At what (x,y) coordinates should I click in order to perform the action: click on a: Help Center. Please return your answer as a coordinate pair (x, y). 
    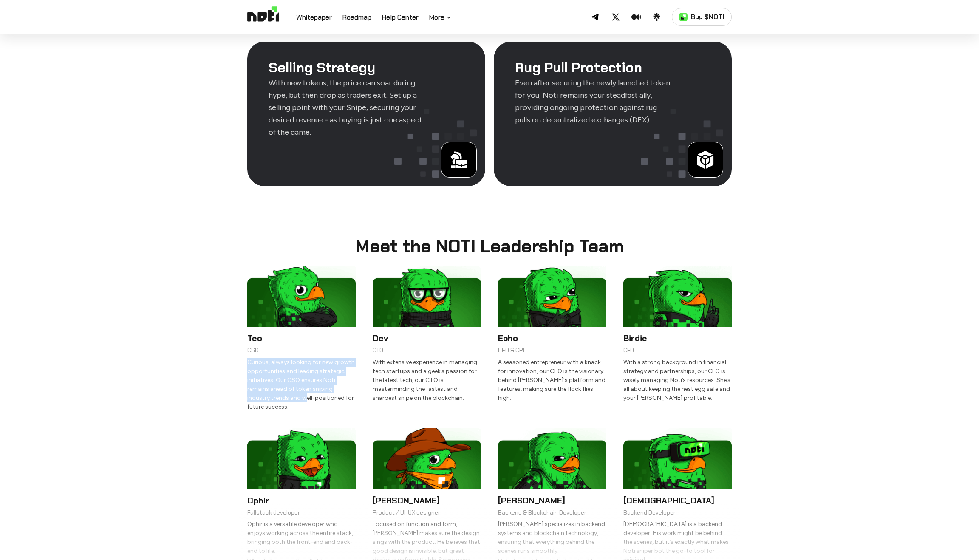
    Looking at the image, I should click on (400, 18).